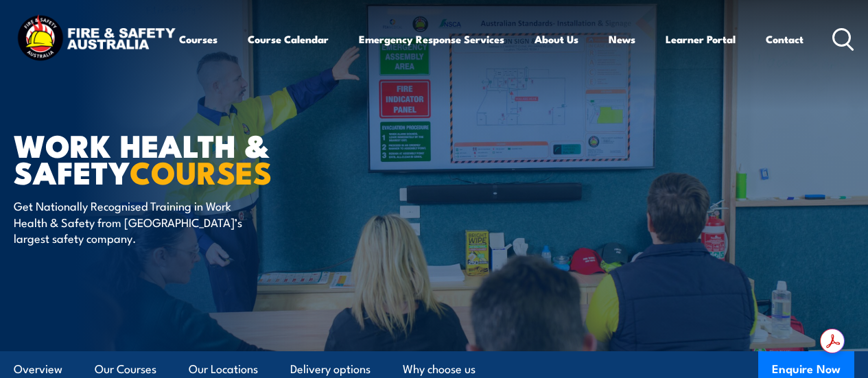 The width and height of the screenshot is (868, 378). Describe the element at coordinates (288, 39) in the screenshot. I see `a: Course Calendar` at that location.